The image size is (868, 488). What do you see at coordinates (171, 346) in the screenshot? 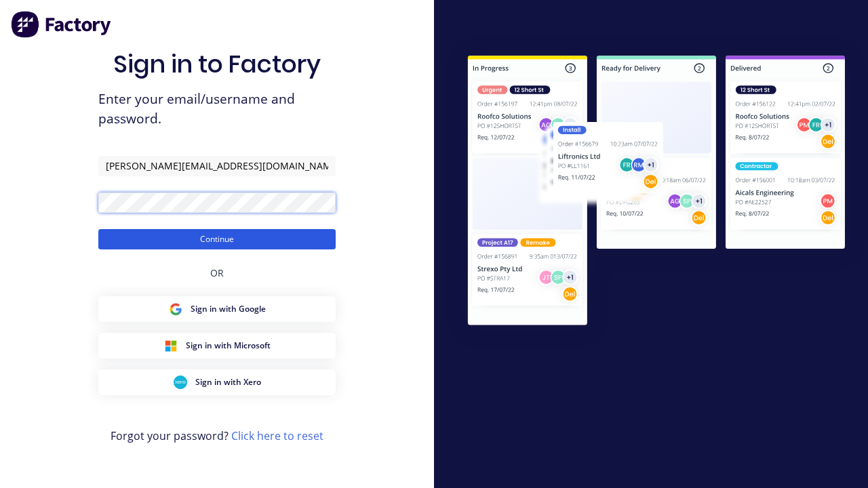
I see `img: Microsoft Sign in` at bounding box center [171, 346].